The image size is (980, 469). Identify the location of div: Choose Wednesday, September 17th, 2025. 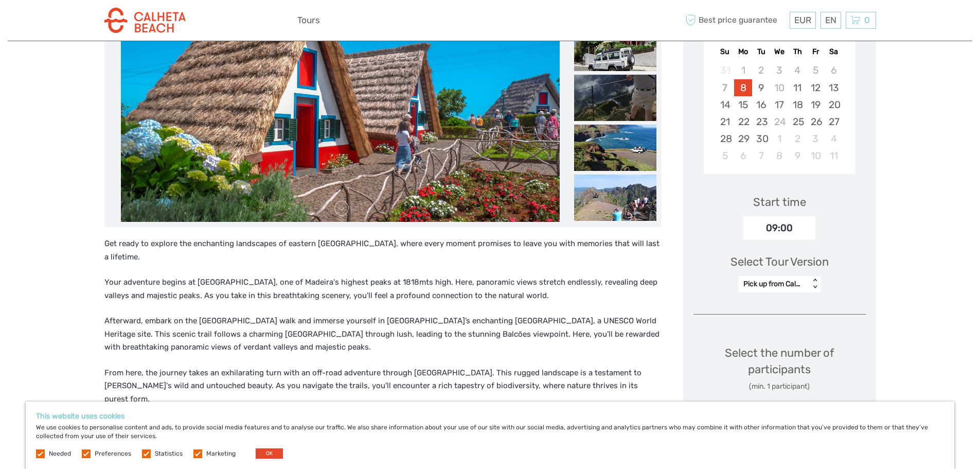
(779, 105).